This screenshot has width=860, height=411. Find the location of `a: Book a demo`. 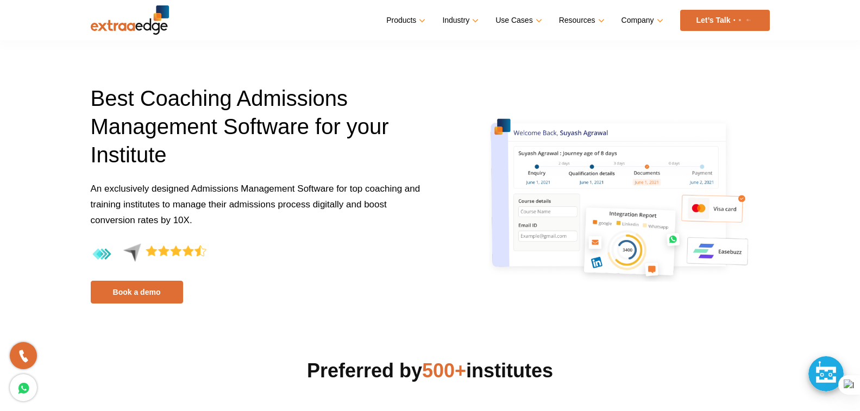

a: Book a demo is located at coordinates (137, 292).